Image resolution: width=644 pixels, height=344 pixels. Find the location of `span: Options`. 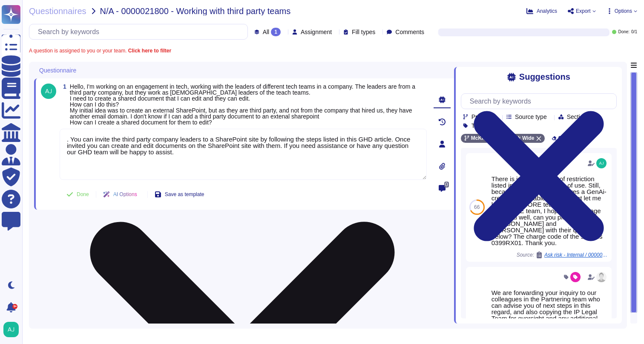

span: Options is located at coordinates (623, 11).